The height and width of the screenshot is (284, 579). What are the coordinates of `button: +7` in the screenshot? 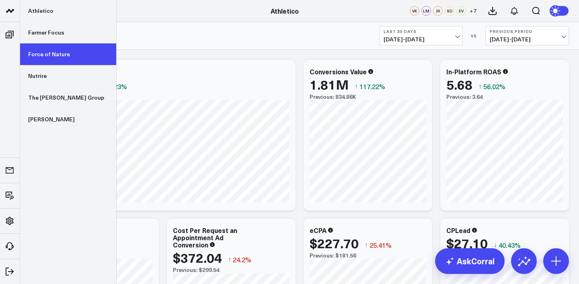 It's located at (472, 11).